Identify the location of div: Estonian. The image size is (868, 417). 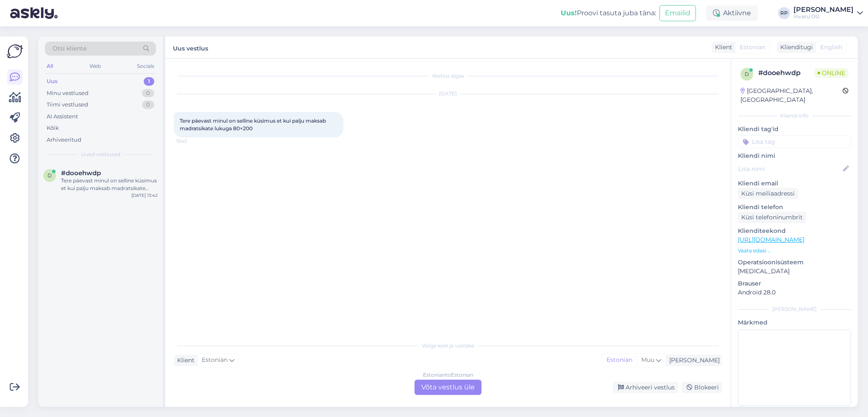
(619, 360).